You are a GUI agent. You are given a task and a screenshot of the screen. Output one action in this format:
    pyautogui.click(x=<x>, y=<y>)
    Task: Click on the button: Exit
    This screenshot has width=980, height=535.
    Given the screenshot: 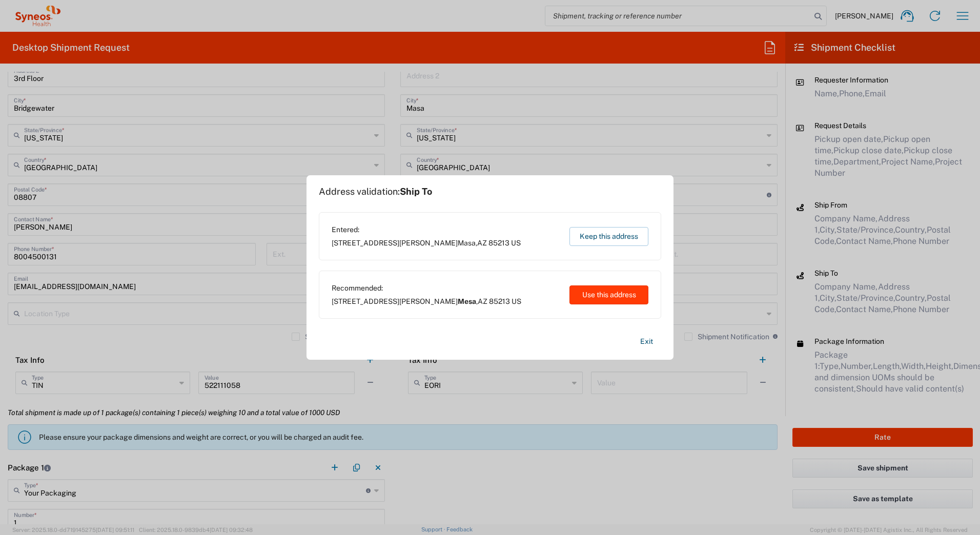 What is the action you would take?
    pyautogui.click(x=647, y=341)
    